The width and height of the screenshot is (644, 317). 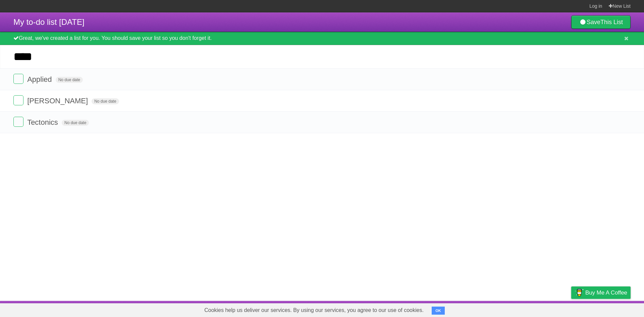 I want to click on a: Privacy, so click(x=571, y=309).